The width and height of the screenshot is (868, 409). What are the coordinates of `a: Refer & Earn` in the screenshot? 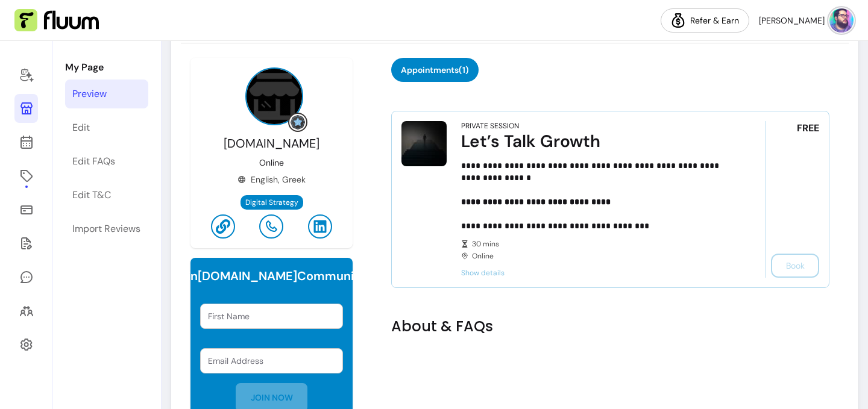 It's located at (704, 21).